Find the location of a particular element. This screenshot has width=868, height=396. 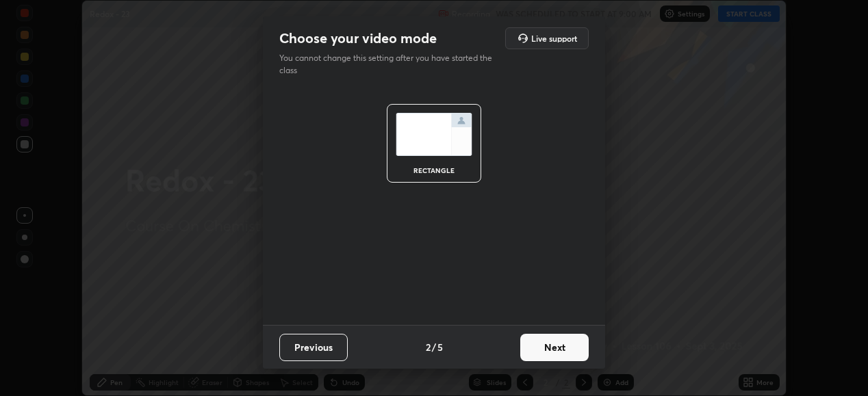

p: You cannot change this setting after you have started the class is located at coordinates (390, 64).